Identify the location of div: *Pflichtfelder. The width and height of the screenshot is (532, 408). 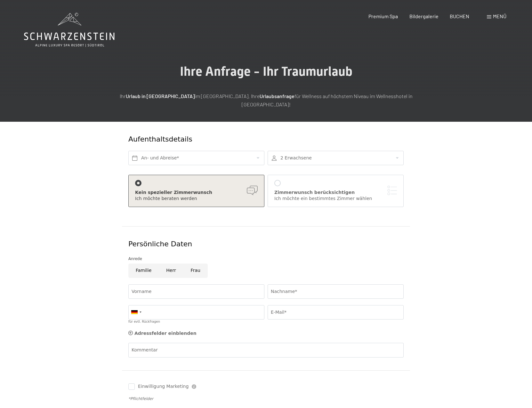
(266, 399).